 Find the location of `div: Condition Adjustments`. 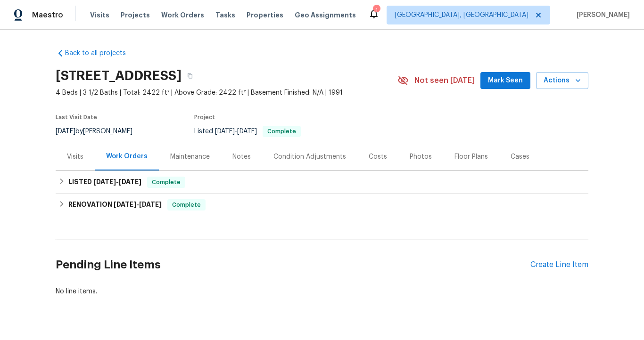

div: Condition Adjustments is located at coordinates (309, 157).